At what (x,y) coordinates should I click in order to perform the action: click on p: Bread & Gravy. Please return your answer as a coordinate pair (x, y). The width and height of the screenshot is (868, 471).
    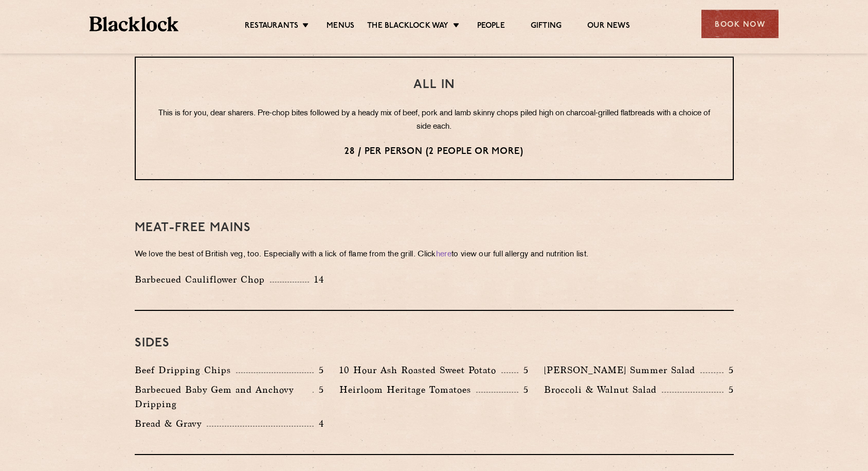
    Looking at the image, I should click on (170, 423).